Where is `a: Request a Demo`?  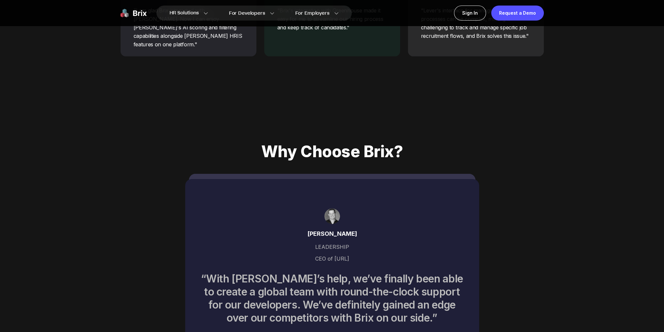 a: Request a Demo is located at coordinates (517, 13).